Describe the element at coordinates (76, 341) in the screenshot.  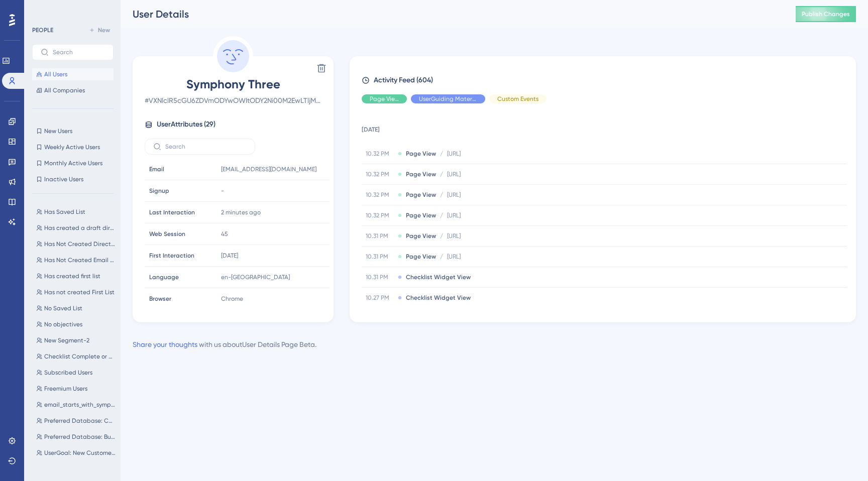
I see `button: New Segment-2` at that location.